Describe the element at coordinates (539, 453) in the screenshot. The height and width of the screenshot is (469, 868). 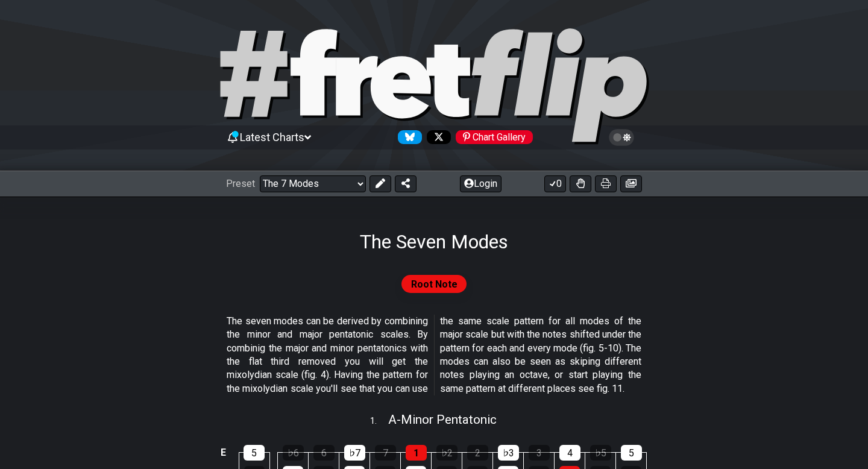
I see `div: 3` at that location.